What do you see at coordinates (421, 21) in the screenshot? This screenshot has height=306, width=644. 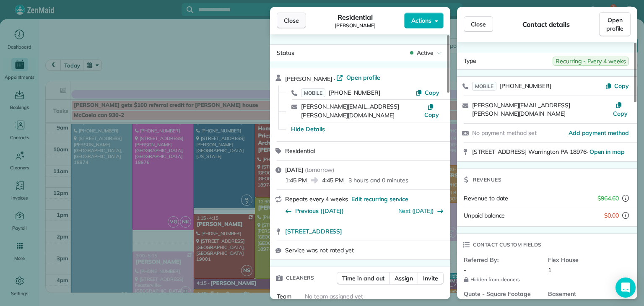 I see `span: Actions` at bounding box center [421, 21].